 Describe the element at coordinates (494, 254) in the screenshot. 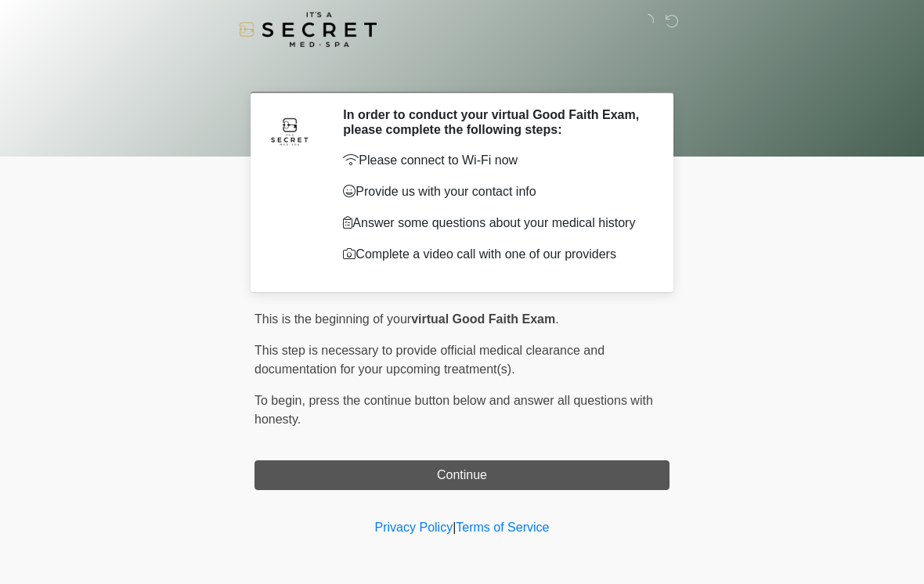

I see `p: Complete a video call with one of our providers` at that location.